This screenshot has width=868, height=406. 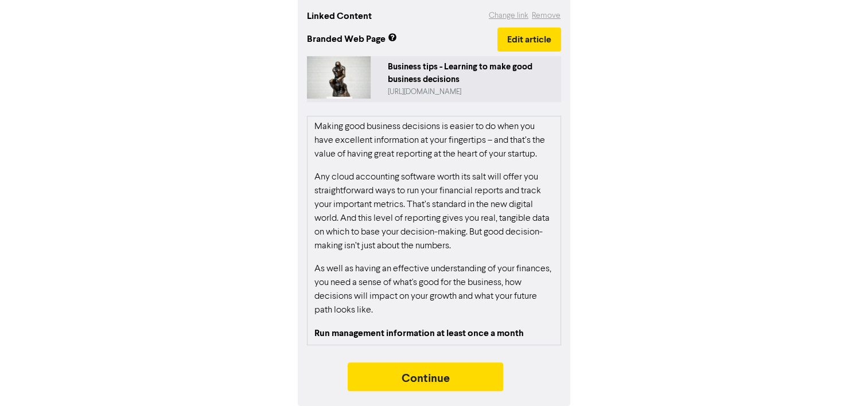 I want to click on button: Edit article, so click(x=529, y=39).